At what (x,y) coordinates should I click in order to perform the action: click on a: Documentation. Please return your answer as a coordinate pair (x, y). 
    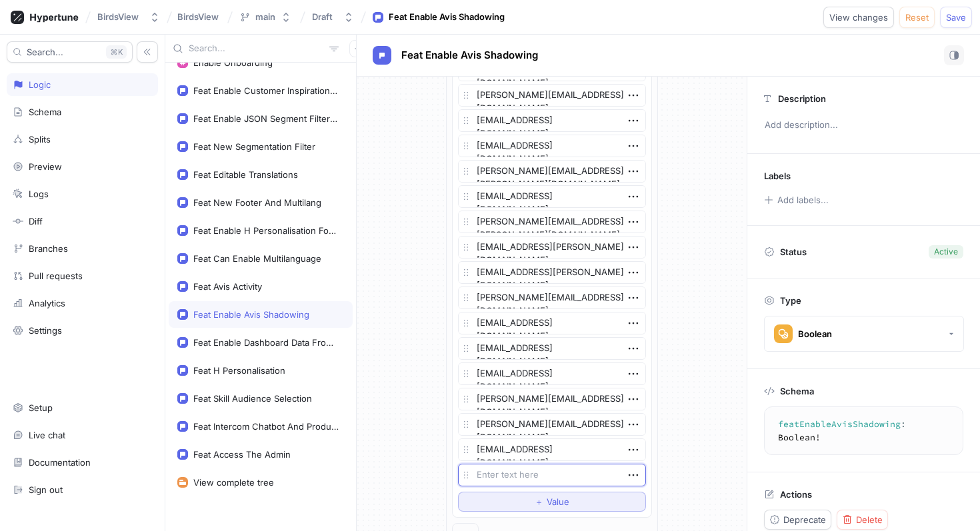
    Looking at the image, I should click on (82, 462).